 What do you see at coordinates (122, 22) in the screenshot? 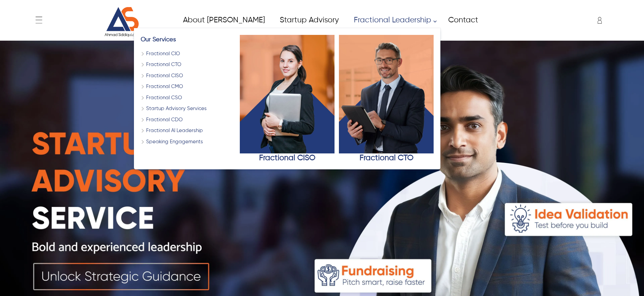
I see `img: Website Logo for Ahmad Siddiqui` at bounding box center [122, 22].